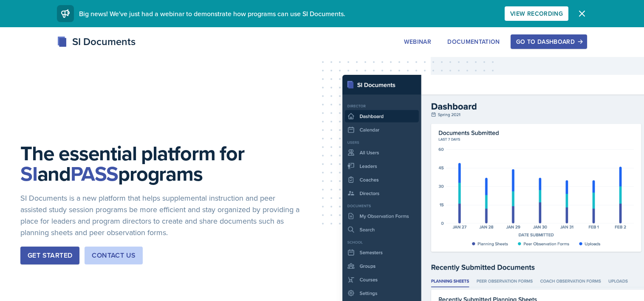  Describe the element at coordinates (474, 42) in the screenshot. I see `button: Documentation` at that location.